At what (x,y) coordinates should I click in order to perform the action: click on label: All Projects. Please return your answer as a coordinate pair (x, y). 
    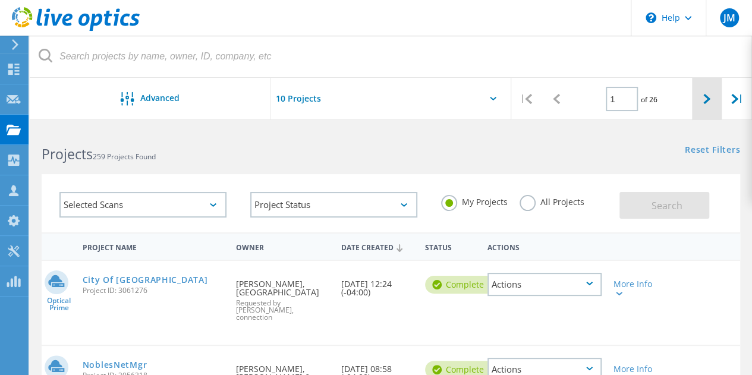
    Looking at the image, I should click on (552, 200).